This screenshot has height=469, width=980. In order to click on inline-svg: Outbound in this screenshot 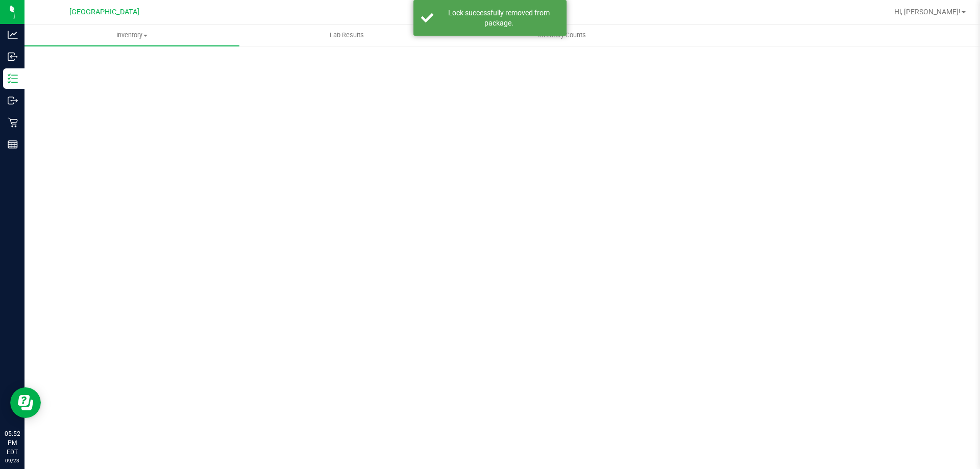, I will do `click(12, 101)`.